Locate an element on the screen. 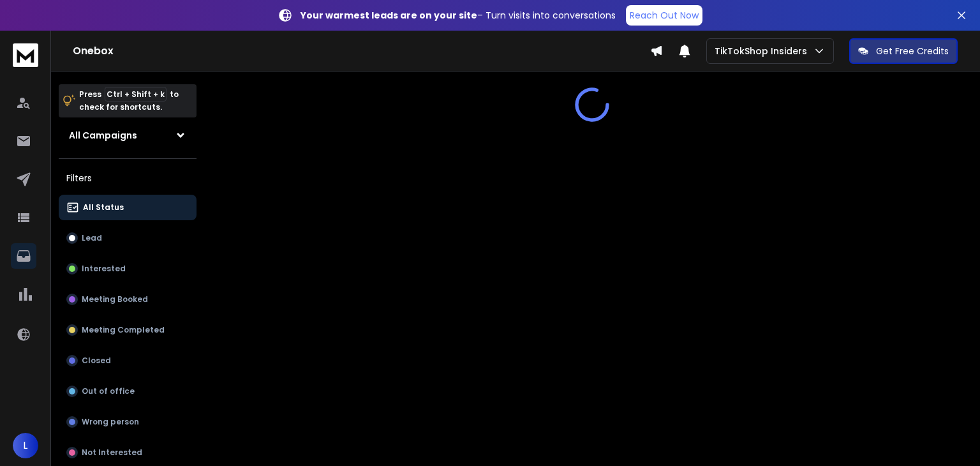 The width and height of the screenshot is (980, 466). p: Get Free Credits is located at coordinates (912, 51).